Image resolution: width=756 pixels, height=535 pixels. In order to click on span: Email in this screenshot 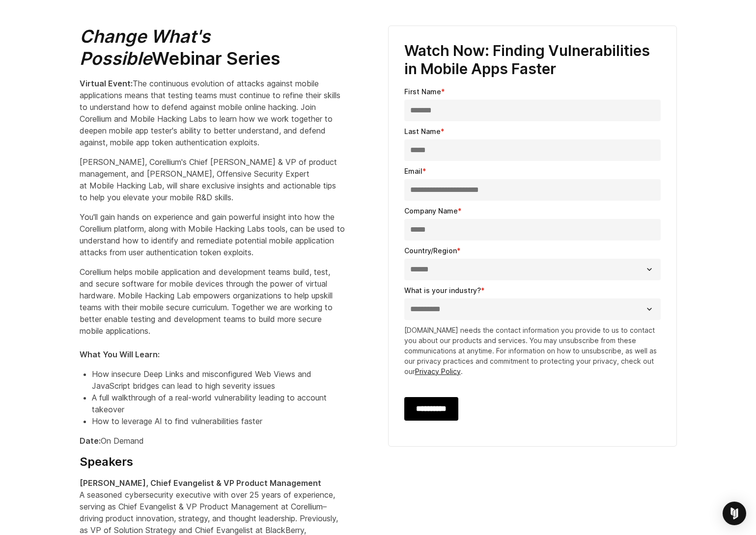, I will do `click(413, 171)`.